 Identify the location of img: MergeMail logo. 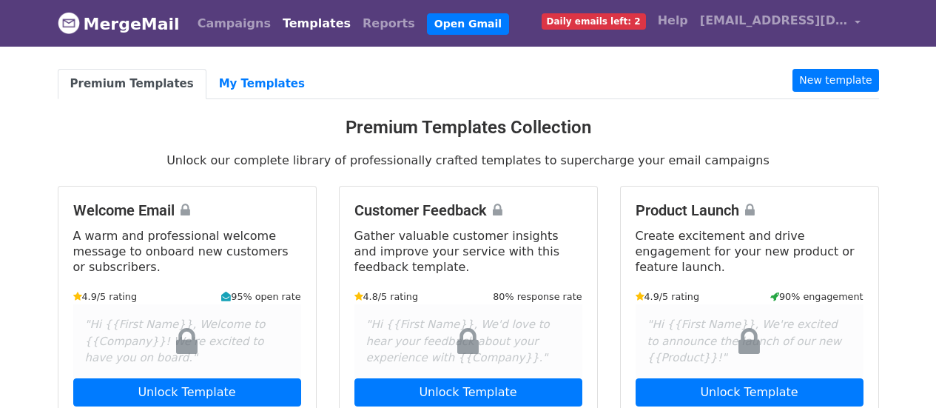
(69, 23).